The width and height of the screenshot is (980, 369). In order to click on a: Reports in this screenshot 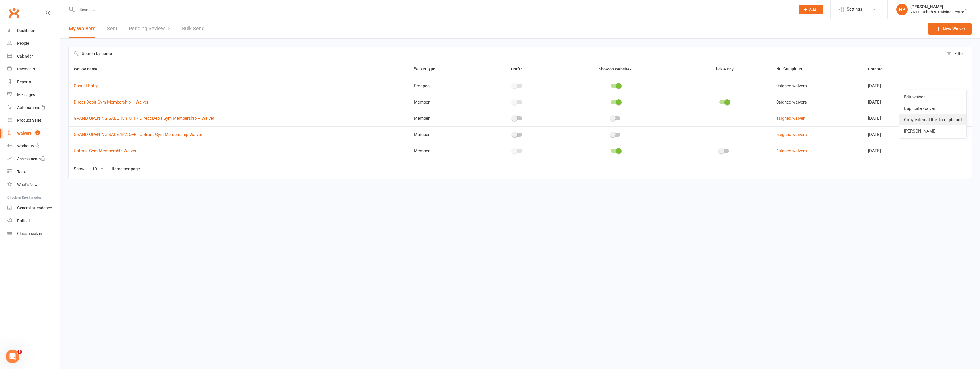, I will do `click(34, 82)`.